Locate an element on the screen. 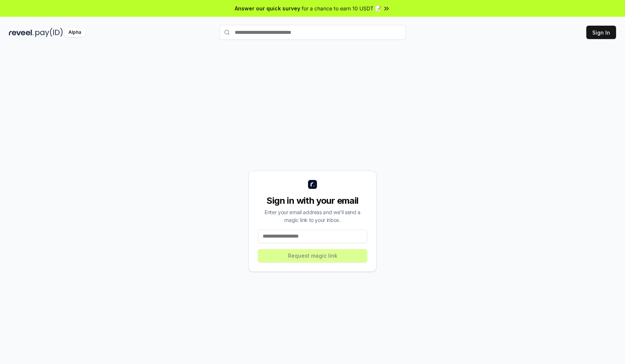 This screenshot has height=364, width=625. img: logo_small is located at coordinates (312, 184).